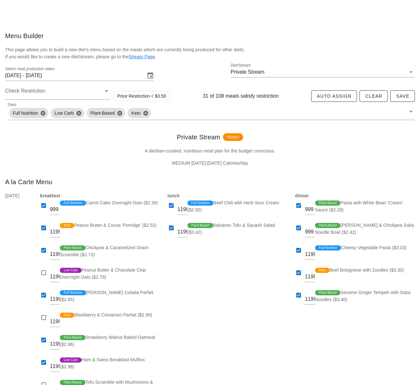  Describe the element at coordinates (241, 96) in the screenshot. I see `span: 31 of 108 meals satisfy restriction` at that location.